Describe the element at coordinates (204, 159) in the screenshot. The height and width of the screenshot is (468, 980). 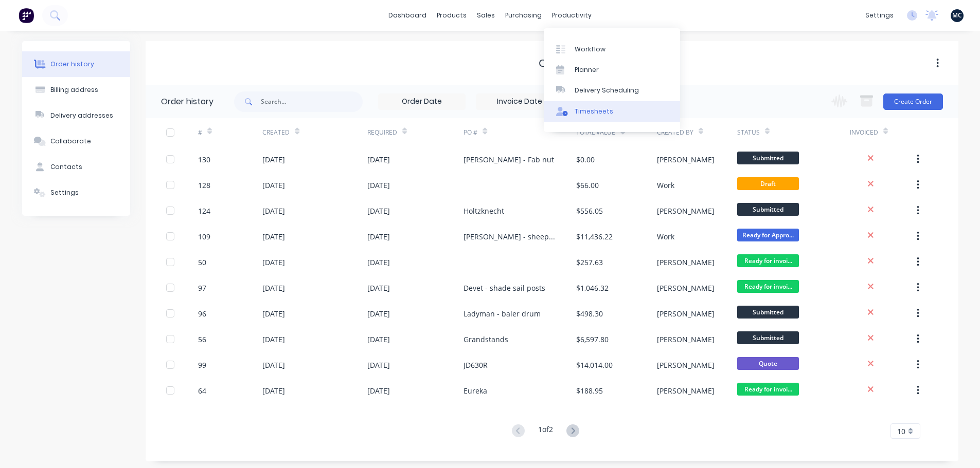
I see `div: 130` at that location.